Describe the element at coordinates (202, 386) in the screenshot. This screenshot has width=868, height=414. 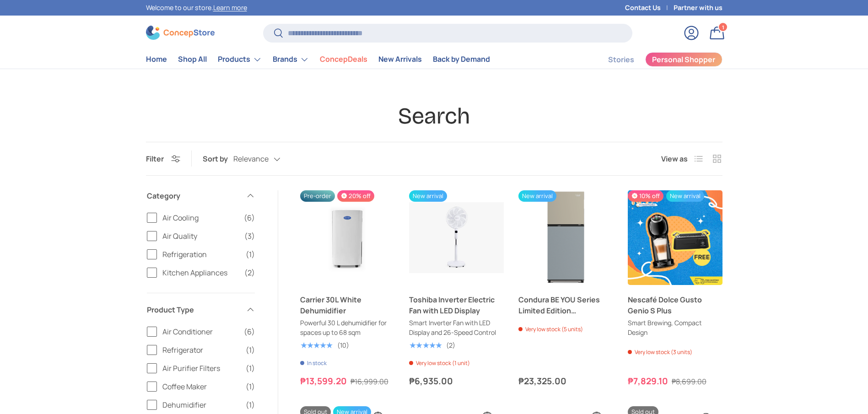
I see `span: Coffee Maker` at that location.